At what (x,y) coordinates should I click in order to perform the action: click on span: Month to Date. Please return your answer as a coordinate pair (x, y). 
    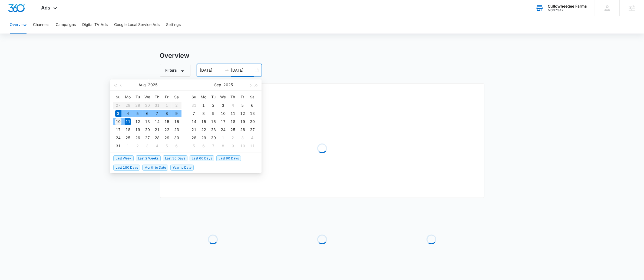
    Looking at the image, I should click on (155, 167).